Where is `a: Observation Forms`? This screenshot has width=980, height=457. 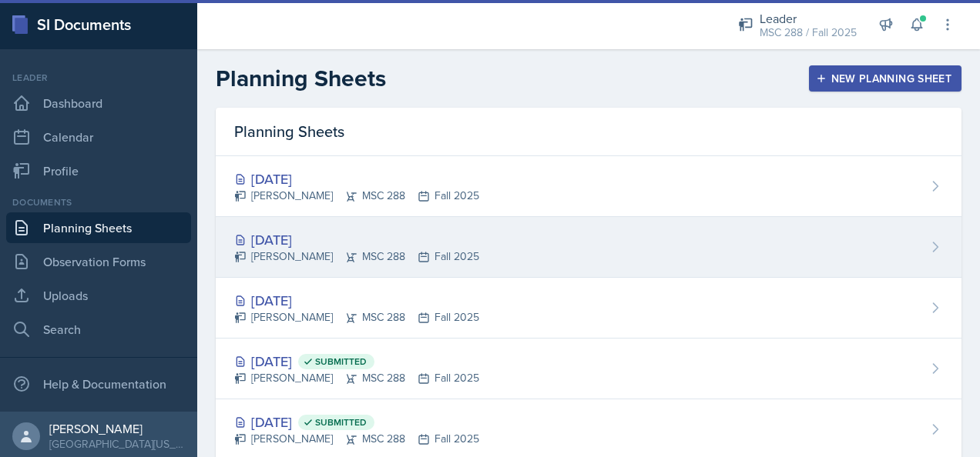
a: Observation Forms is located at coordinates (99, 262).